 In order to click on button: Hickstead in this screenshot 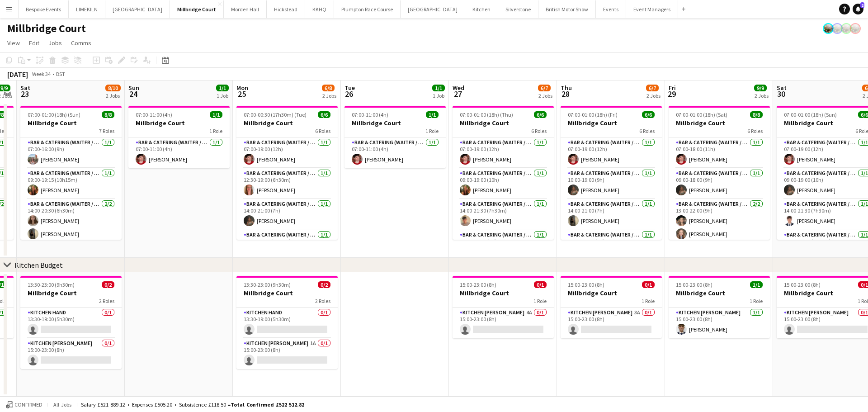, I will do `click(286, 9)`.